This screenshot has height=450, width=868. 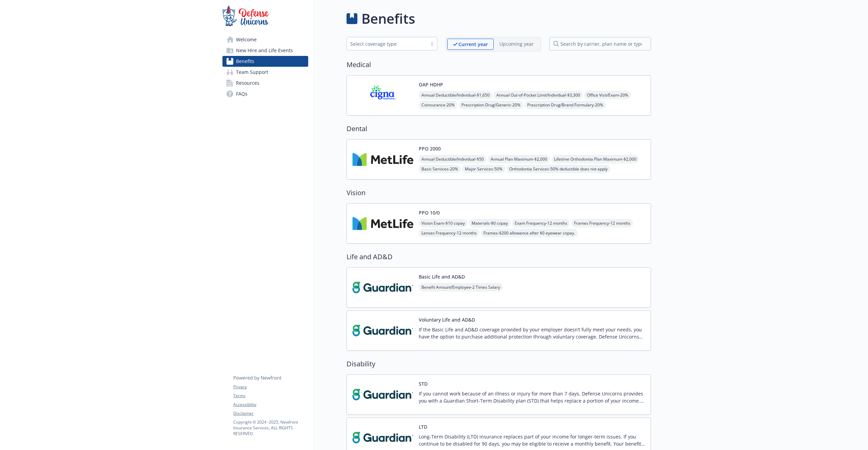 I want to click on a: Welcome, so click(x=265, y=40).